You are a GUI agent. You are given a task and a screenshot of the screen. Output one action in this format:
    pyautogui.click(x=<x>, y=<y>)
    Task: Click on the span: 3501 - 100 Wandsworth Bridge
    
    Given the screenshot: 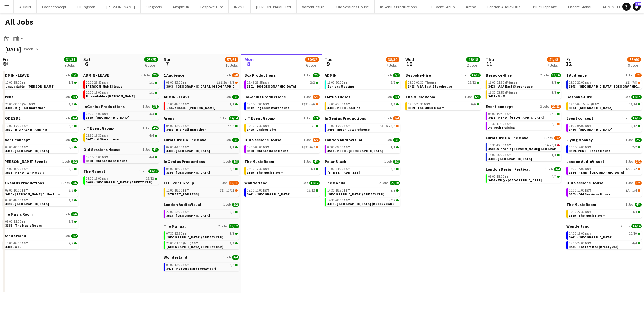 What is the action you would take?
    pyautogui.click(x=271, y=86)
    